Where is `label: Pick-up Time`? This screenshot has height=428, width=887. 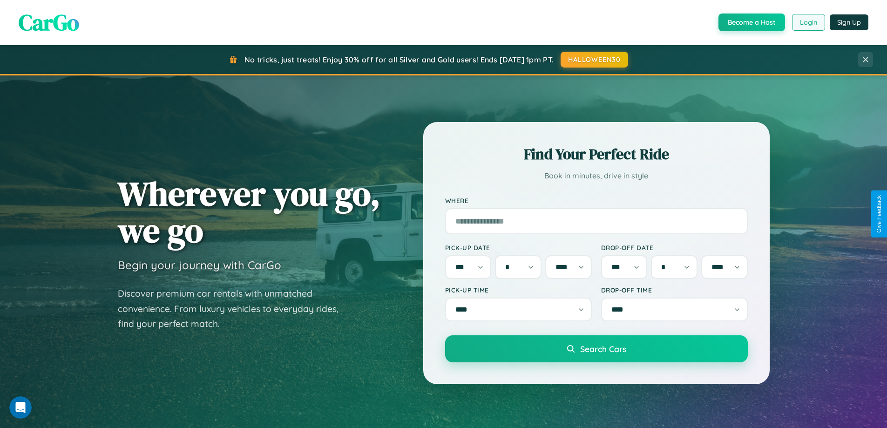 label: Pick-up Time is located at coordinates (518, 290).